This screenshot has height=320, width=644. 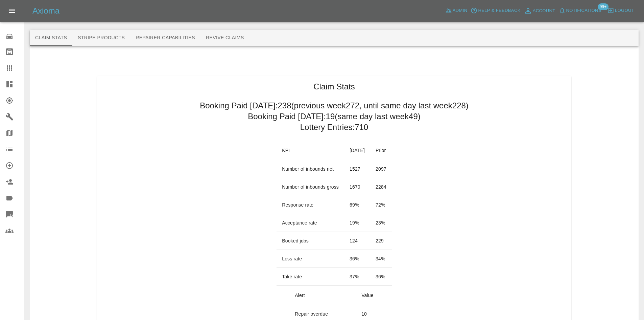 I want to click on button: Revive Claims, so click(x=225, y=38).